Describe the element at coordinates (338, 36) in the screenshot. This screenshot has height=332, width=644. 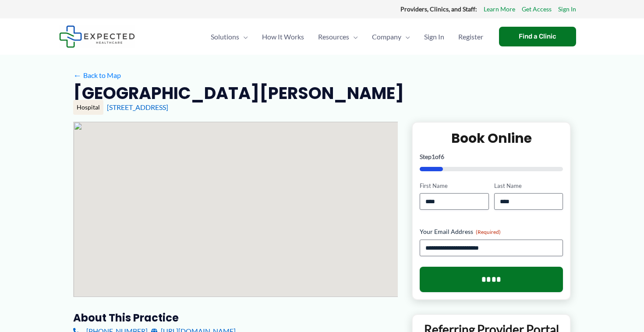
I see `a: ResourcesMenu Toggle` at that location.